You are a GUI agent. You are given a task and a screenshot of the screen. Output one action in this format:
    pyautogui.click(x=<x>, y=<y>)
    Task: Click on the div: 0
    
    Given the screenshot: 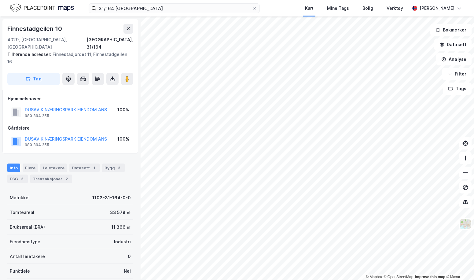 What is the action you would take?
    pyautogui.click(x=129, y=256)
    